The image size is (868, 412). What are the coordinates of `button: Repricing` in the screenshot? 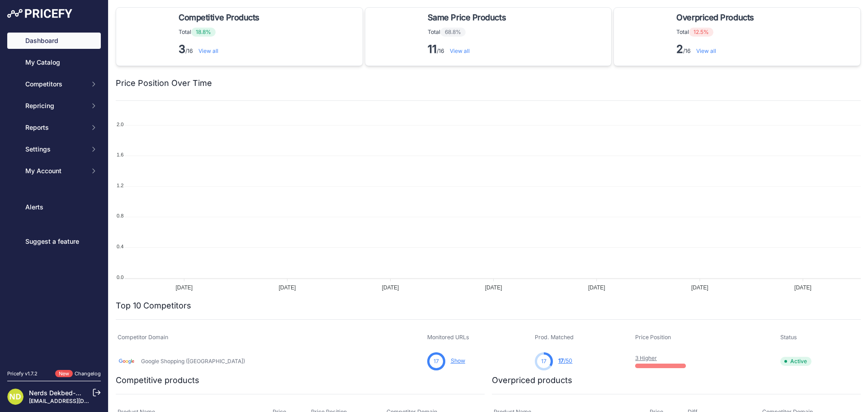 It's located at (54, 106).